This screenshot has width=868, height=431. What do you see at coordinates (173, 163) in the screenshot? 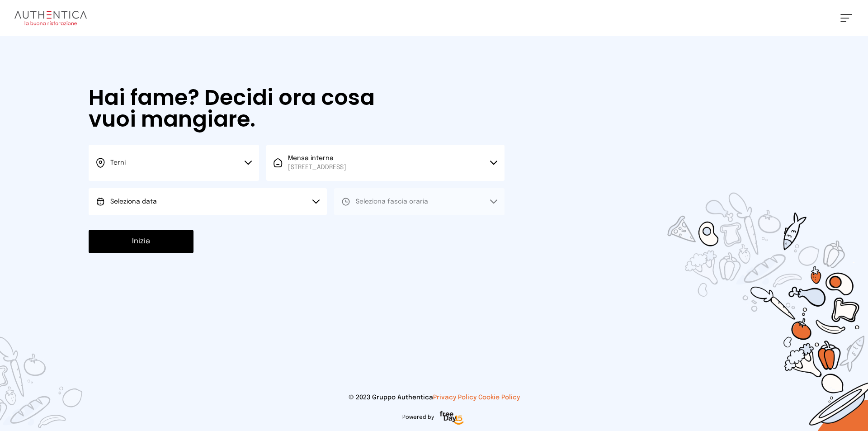
I see `button: Terni` at bounding box center [173, 163].